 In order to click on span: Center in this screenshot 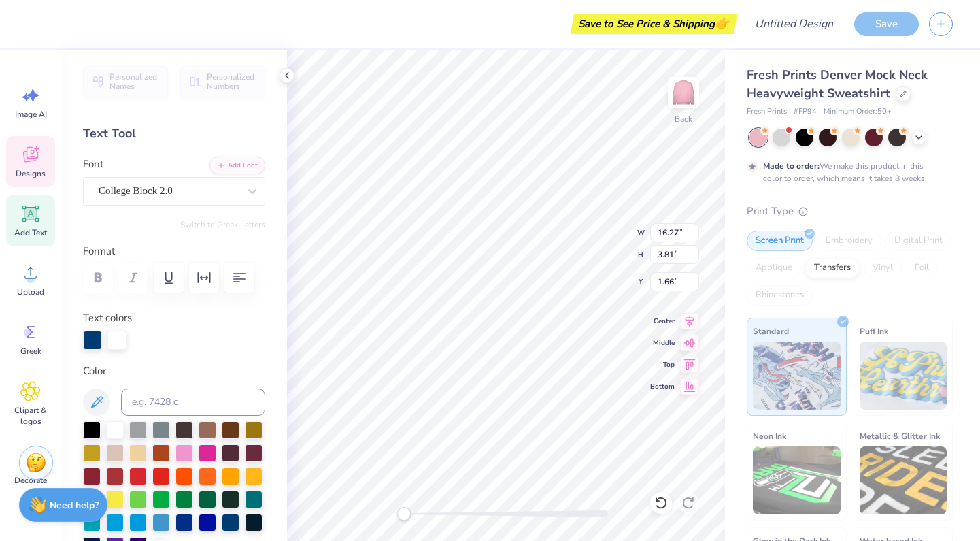, I will do `click(663, 321)`.